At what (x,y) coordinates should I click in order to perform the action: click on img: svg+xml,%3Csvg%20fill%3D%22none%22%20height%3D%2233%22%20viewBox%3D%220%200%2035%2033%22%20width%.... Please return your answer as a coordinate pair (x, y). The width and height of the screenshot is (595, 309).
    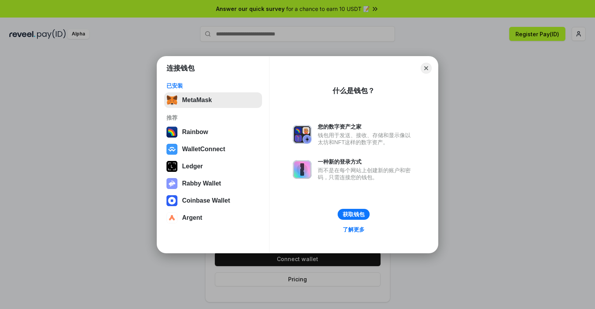
    Looking at the image, I should click on (172, 100).